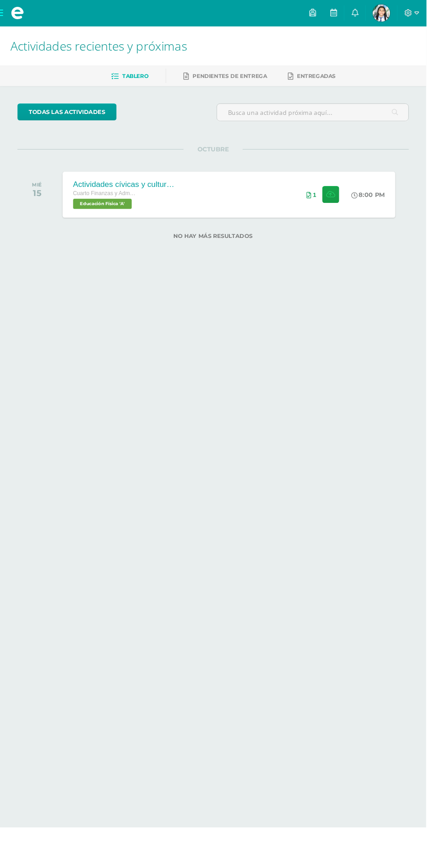 The image size is (447, 868). What do you see at coordinates (104, 48) in the screenshot?
I see `span: Actividades recientes y próximas` at bounding box center [104, 48].